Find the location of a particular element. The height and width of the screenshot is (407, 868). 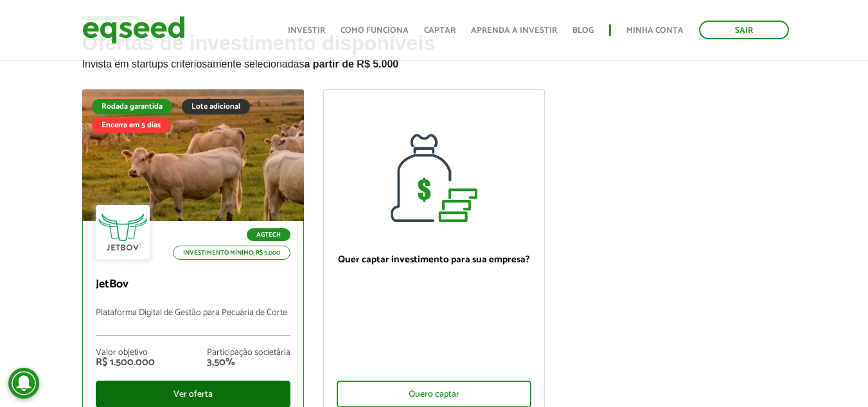

a: Aprenda a investir is located at coordinates (514, 30).